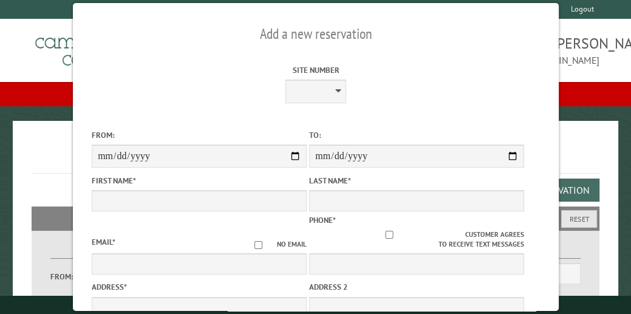 This screenshot has height=314, width=631. I want to click on label: First Name, so click(199, 180).